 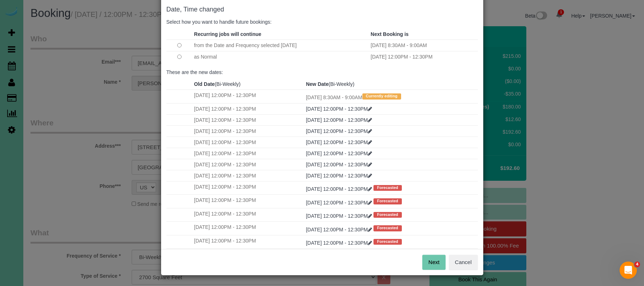 What do you see at coordinates (433, 262) in the screenshot?
I see `button: Next` at bounding box center [433, 262].